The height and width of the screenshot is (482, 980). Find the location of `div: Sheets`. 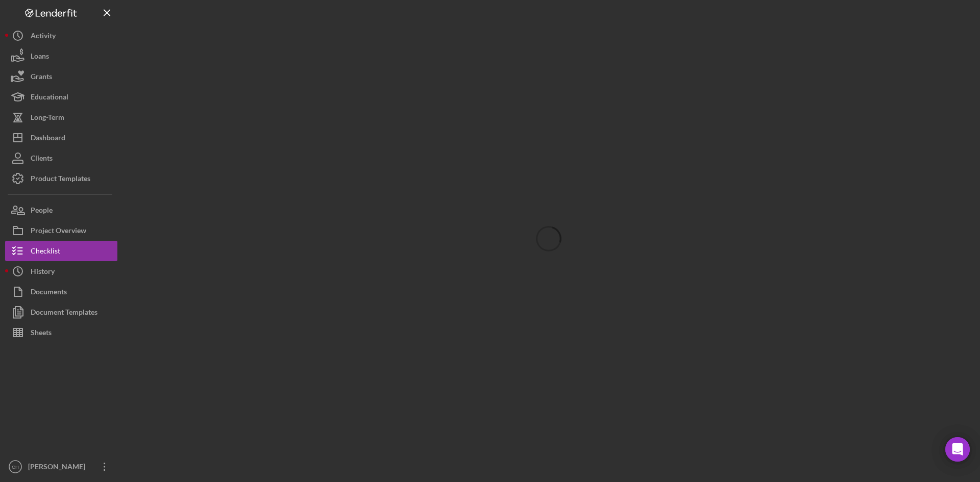

div: Sheets is located at coordinates (41, 333).